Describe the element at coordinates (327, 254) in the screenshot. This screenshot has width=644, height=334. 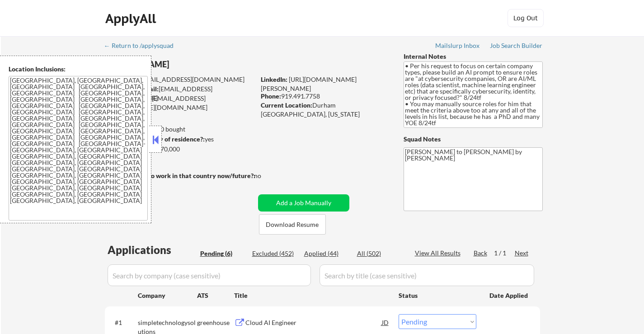
I see `div: Applied (44)` at that location.